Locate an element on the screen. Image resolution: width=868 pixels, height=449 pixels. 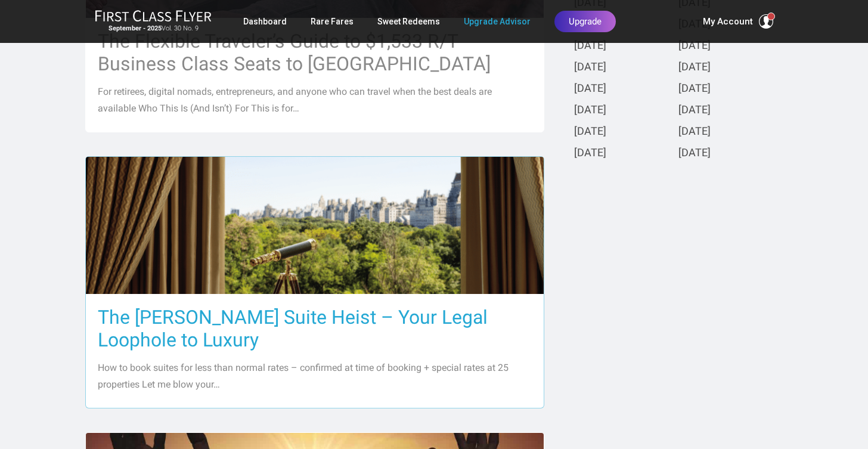
span: My Account is located at coordinates (728, 21).